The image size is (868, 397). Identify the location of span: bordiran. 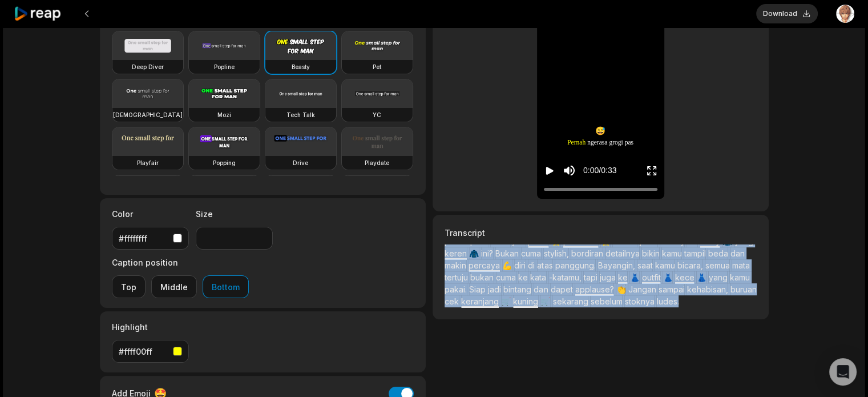
(588, 253).